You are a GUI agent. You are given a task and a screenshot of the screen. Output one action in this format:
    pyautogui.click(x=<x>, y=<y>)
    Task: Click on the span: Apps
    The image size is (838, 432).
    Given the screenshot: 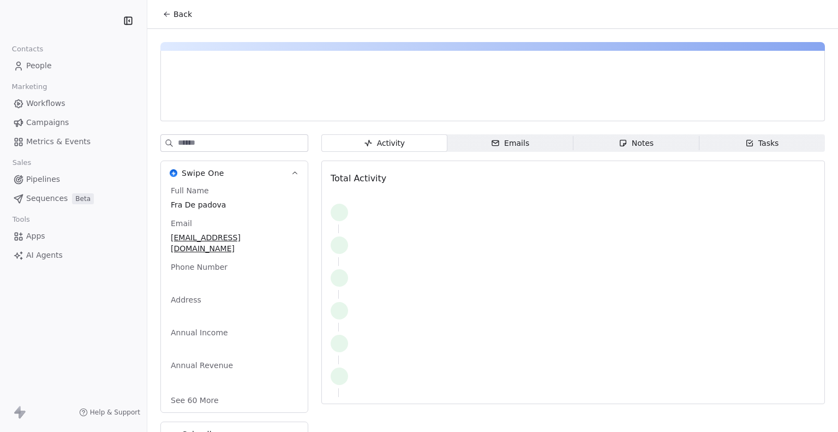 What is the action you would take?
    pyautogui.click(x=35, y=236)
    